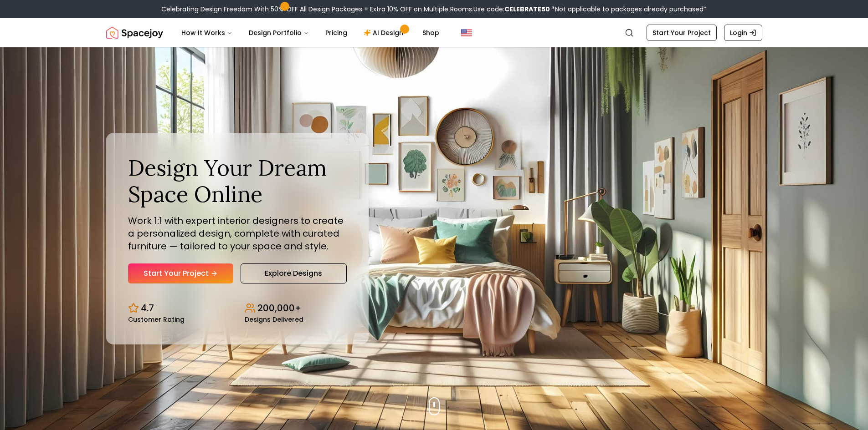 Image resolution: width=868 pixels, height=430 pixels. I want to click on p: 200,000+, so click(279, 308).